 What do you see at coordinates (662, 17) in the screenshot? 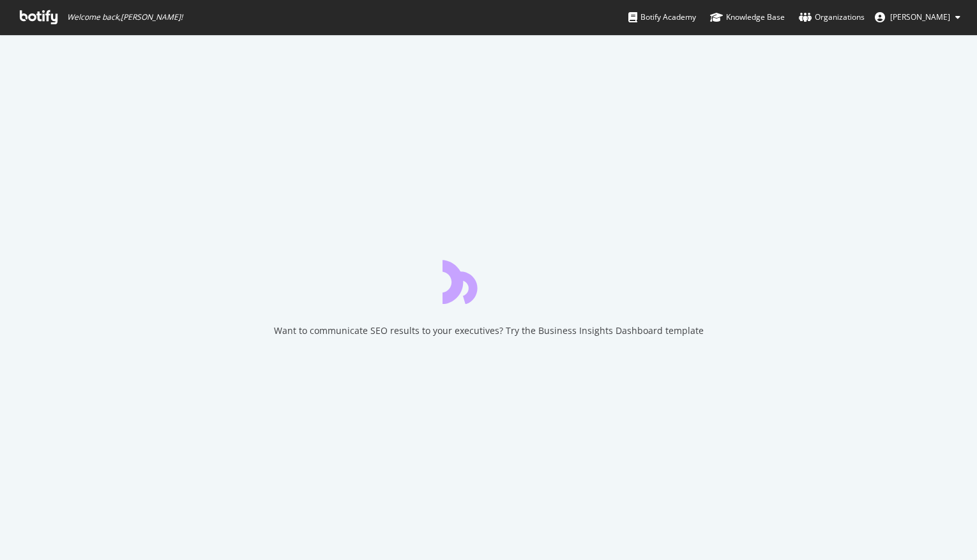
I see `div: Botify Academy` at bounding box center [662, 17].